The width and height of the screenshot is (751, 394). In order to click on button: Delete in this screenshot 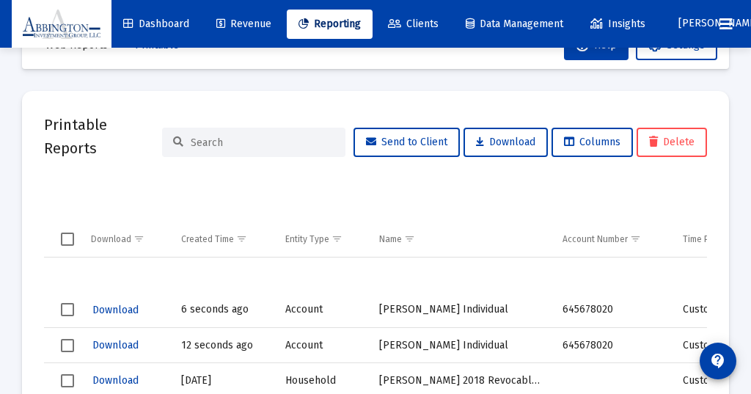, I will do `click(672, 142)`.